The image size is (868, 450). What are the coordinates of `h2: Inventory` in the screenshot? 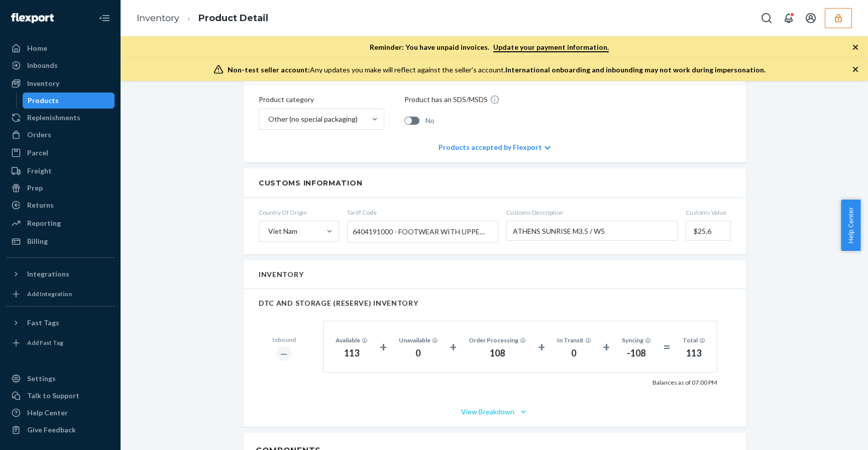 It's located at (280, 274).